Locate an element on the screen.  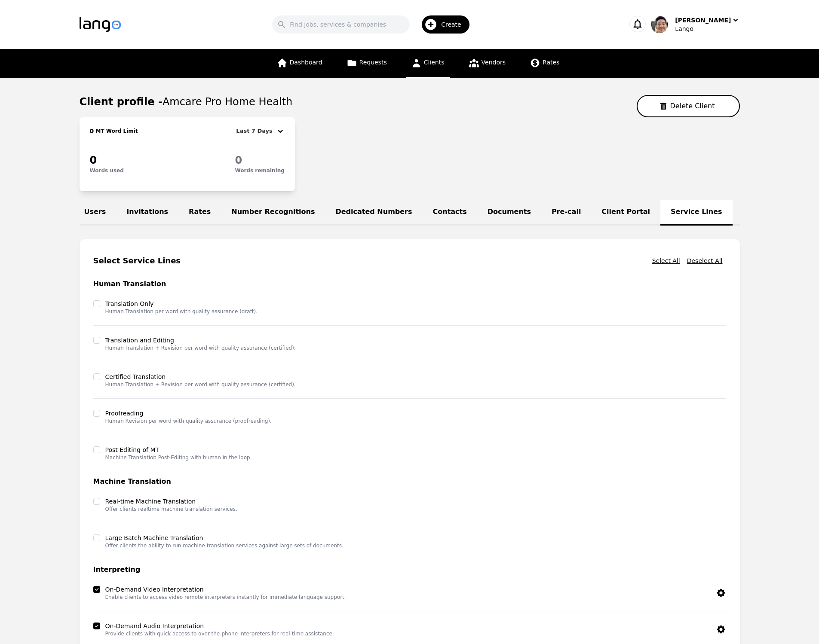
p: Enable clients to access video remote interpreters instantly for immediate language support. is located at coordinates (226, 597).